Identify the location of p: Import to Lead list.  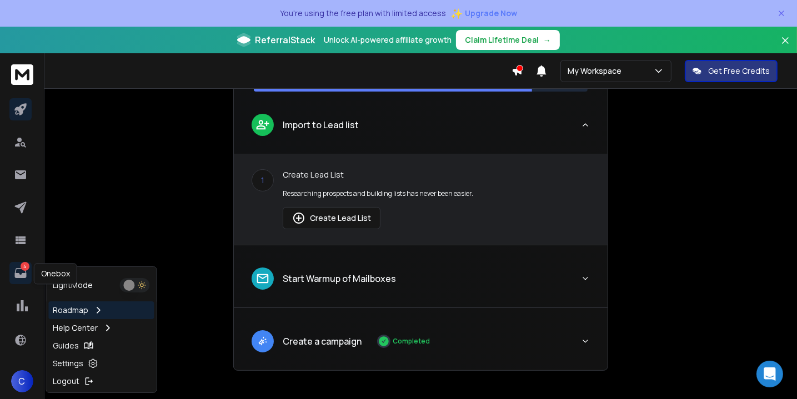
(320, 125).